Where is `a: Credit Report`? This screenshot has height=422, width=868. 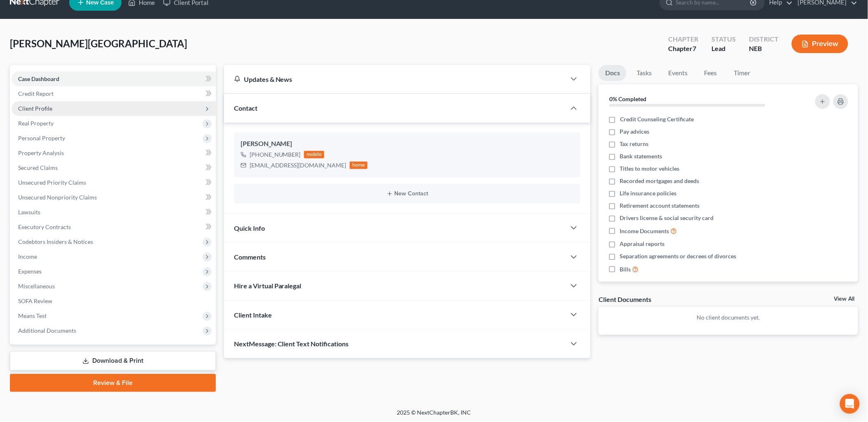 a: Credit Report is located at coordinates (114, 94).